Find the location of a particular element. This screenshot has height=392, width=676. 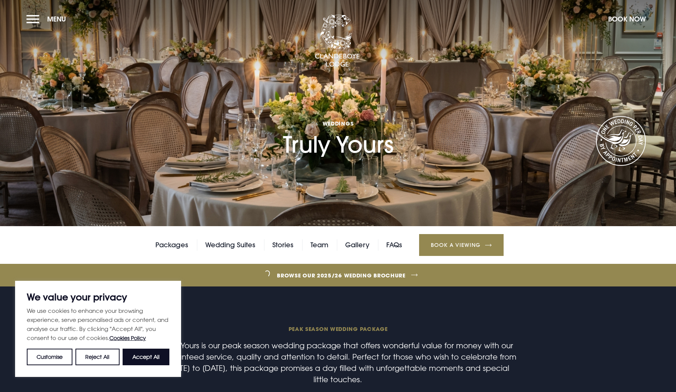

a: FAQs is located at coordinates (394, 245).